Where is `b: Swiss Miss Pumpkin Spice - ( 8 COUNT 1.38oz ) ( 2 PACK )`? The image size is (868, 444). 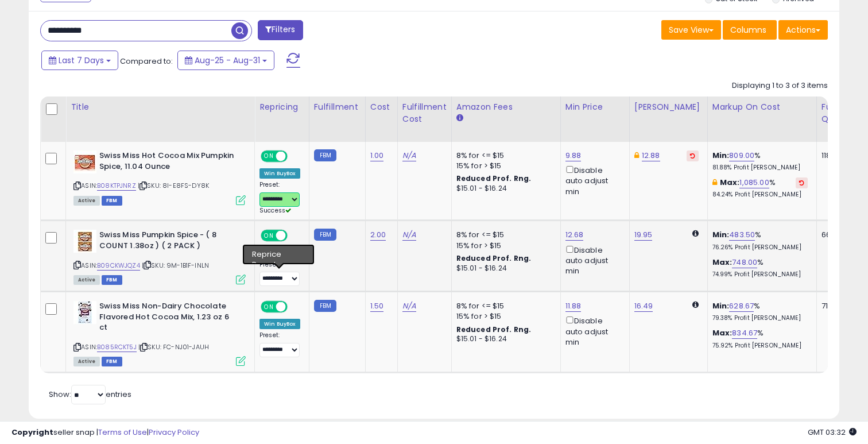 b: Swiss Miss Pumpkin Spice - ( 8 COUNT 1.38oz ) ( 2 PACK ) is located at coordinates (169, 242).